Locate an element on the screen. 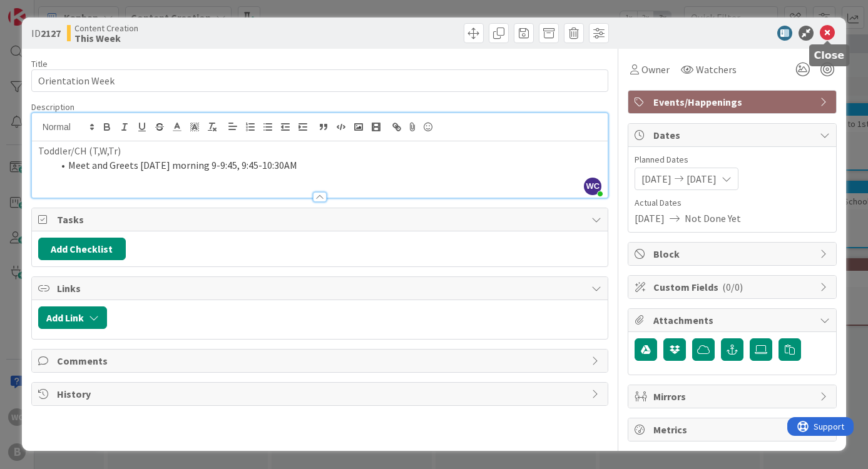  span: History is located at coordinates (321, 394).